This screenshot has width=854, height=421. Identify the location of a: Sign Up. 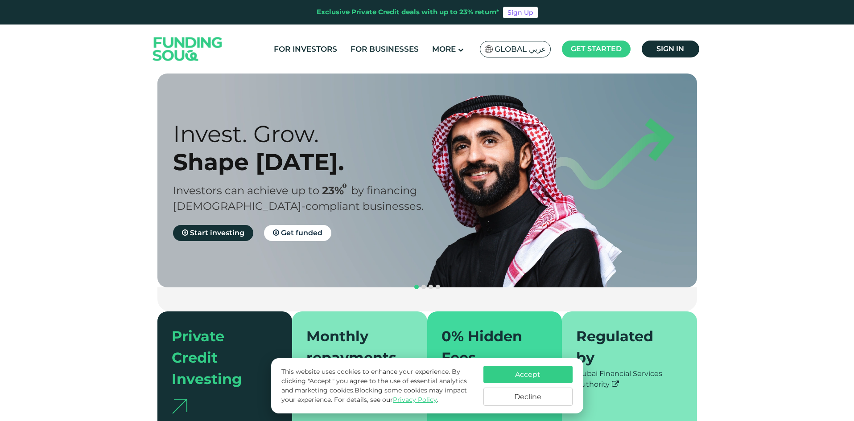
(520, 12).